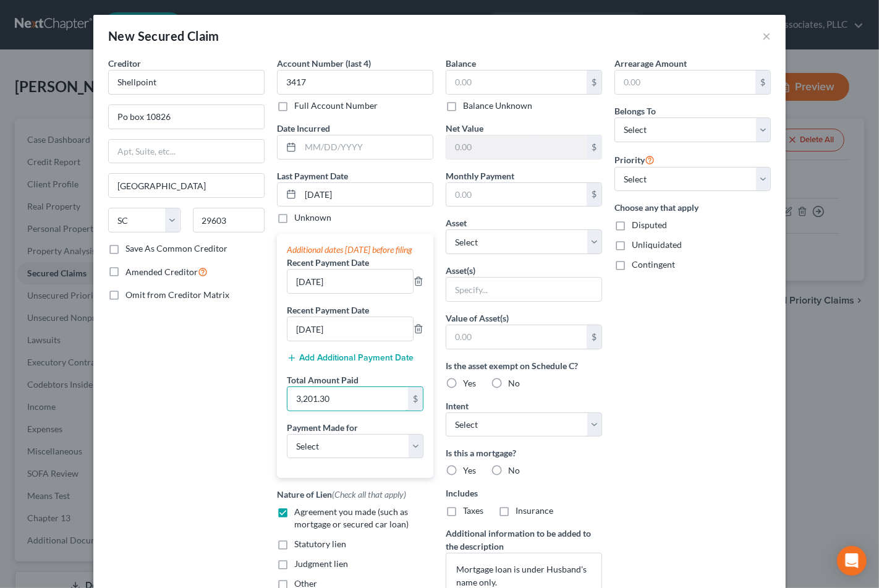 This screenshot has height=588, width=879. What do you see at coordinates (164, 36) in the screenshot?
I see `div: New Secured Claim` at bounding box center [164, 36].